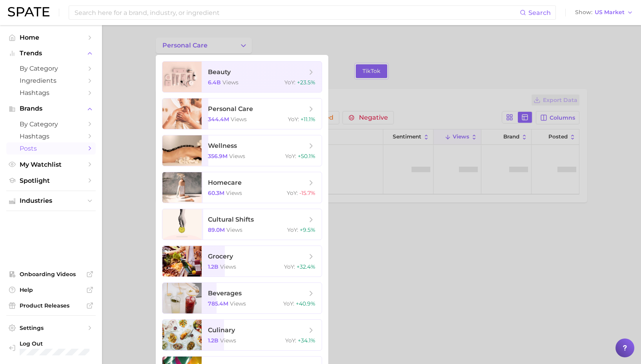  Describe the element at coordinates (609, 12) in the screenshot. I see `span: US Market` at that location.